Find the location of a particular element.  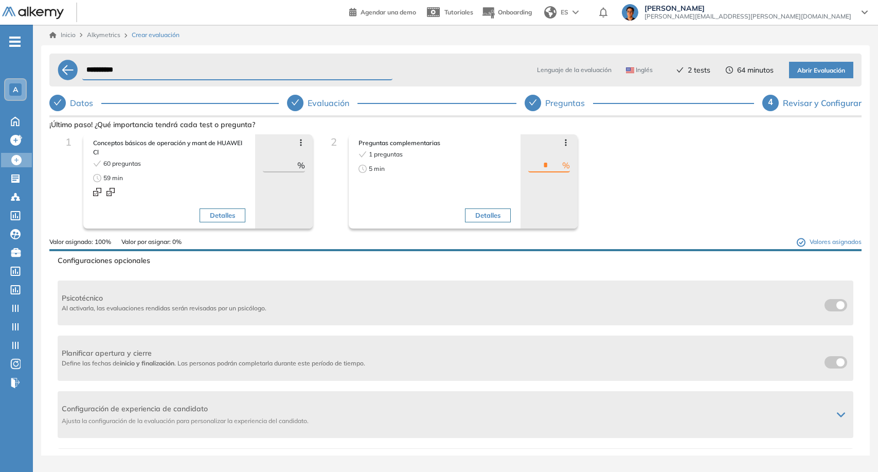

span: Ajusta la configuración de la evaluación para personalizar la experiencia del candidato. is located at coordinates (443, 421).